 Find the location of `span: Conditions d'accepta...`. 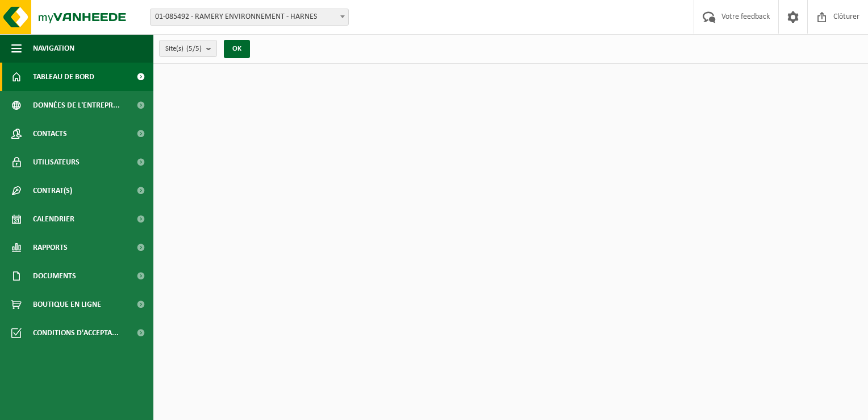

span: Conditions d'accepta... is located at coordinates (76, 333).